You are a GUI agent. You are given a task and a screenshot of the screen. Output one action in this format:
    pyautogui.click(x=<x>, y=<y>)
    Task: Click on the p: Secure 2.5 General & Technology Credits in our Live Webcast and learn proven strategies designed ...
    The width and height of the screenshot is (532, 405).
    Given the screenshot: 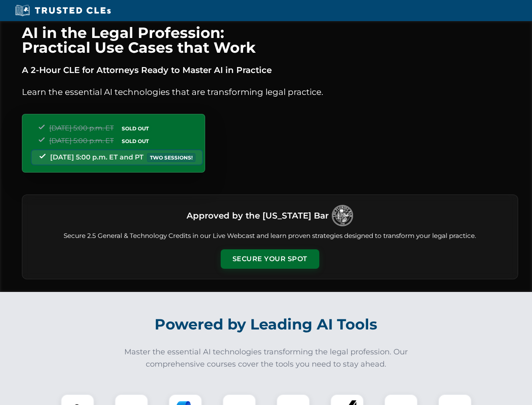 What is the action you would take?
    pyautogui.click(x=270, y=236)
    